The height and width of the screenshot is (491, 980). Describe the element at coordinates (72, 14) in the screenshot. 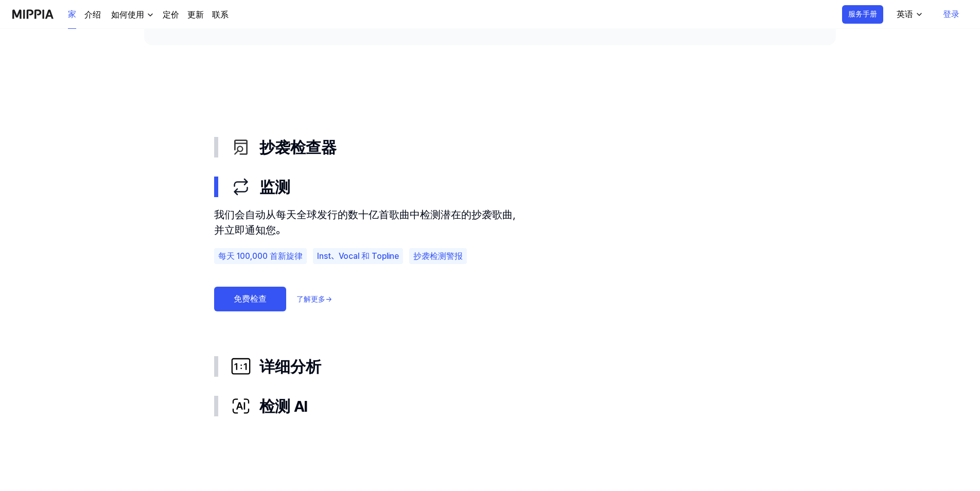

I see `a: 家` at that location.